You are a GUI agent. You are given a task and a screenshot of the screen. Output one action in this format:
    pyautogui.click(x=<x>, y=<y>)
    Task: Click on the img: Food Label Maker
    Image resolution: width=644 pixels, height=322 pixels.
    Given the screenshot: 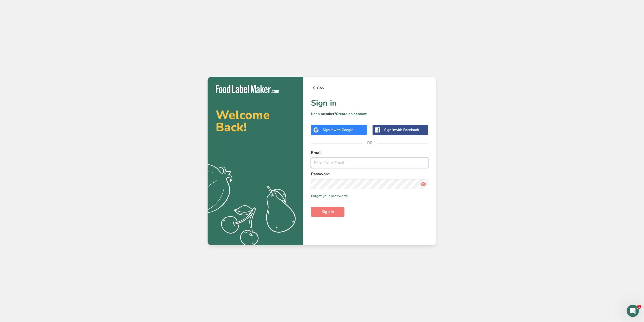 What is the action you would take?
    pyautogui.click(x=247, y=89)
    